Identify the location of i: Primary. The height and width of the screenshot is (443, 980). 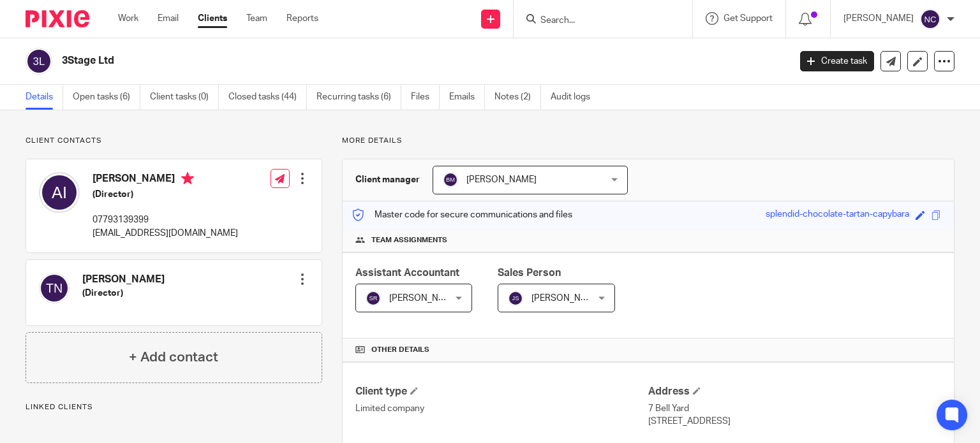
(188, 179).